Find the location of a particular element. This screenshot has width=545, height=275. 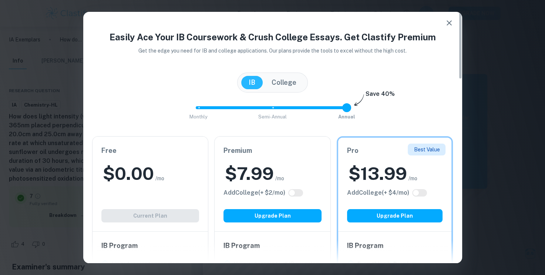

h6: Free is located at coordinates (150, 151).